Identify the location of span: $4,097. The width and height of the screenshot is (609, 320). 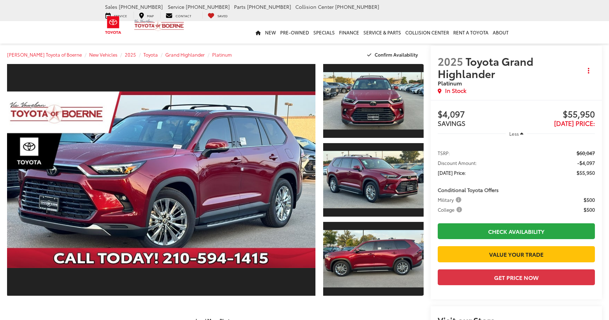
(476, 115).